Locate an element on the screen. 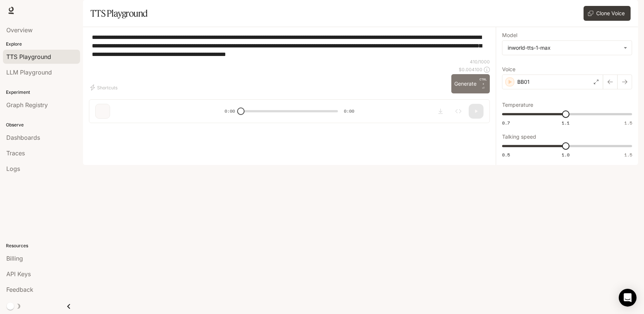 This screenshot has height=314, width=644. div: Open Intercom Messenger is located at coordinates (628, 297).